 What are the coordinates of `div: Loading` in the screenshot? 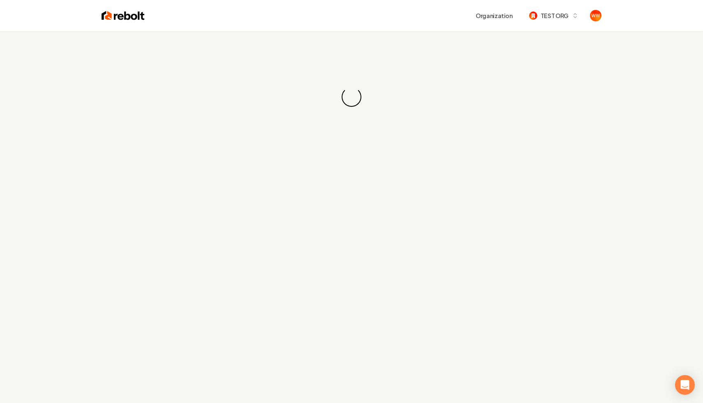 It's located at (352, 97).